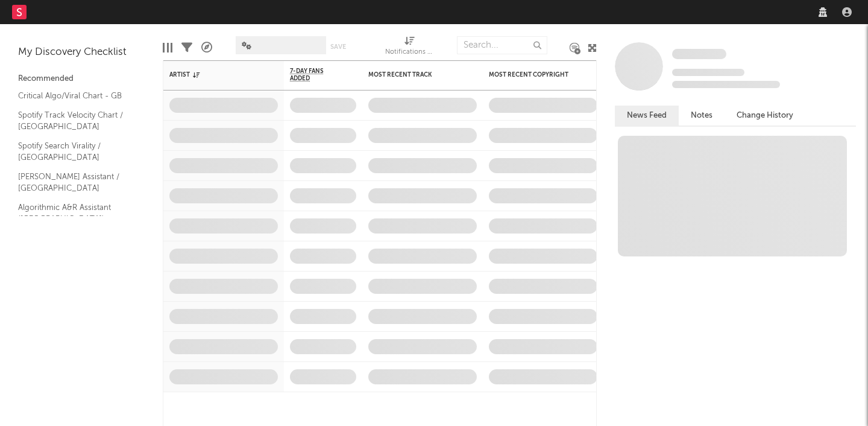 The image size is (868, 426). What do you see at coordinates (534, 75) in the screenshot?
I see `div: Most Recent Copyright` at bounding box center [534, 75].